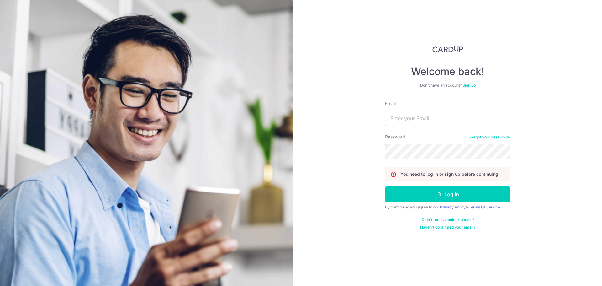 This screenshot has width=602, height=286. What do you see at coordinates (448, 85) in the screenshot?
I see `div: Don’t have an account?` at bounding box center [448, 85].